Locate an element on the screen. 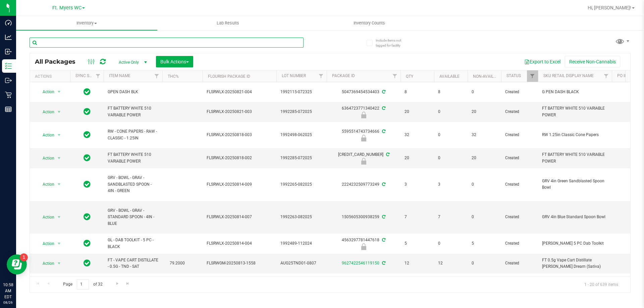  div: 6364723771340422 is located at coordinates (363, 112).